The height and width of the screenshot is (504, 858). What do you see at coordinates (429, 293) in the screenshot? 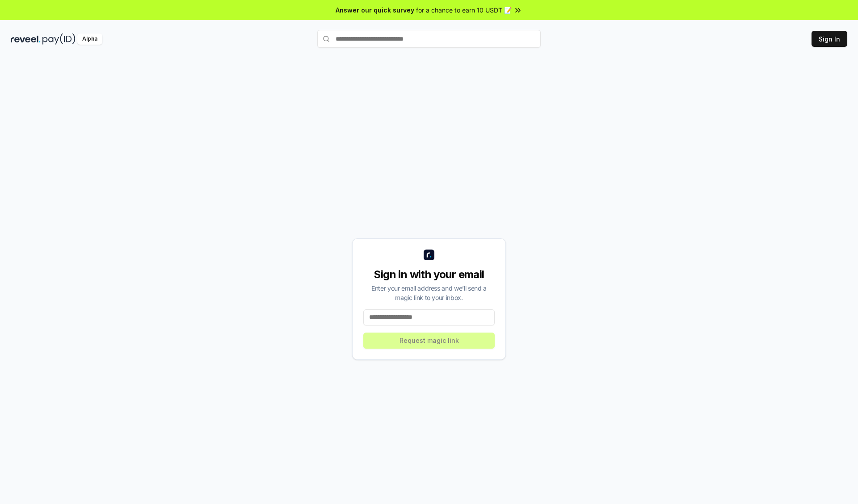
I see `div: Enter your email address and we’ll send a magic link to your inbox.` at bounding box center [429, 293].